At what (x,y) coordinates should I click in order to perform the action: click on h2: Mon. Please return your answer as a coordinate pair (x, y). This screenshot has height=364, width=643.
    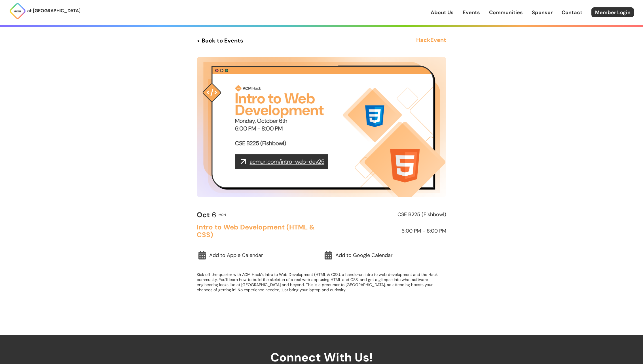
    Looking at the image, I should click on (222, 215).